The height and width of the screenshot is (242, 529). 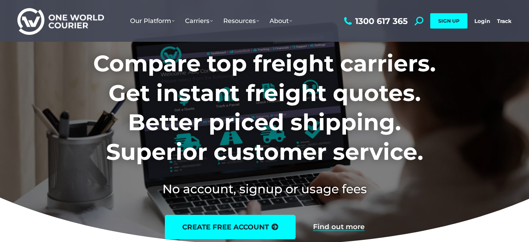 What do you see at coordinates (375, 21) in the screenshot?
I see `a: 1300 617 365` at bounding box center [375, 21].